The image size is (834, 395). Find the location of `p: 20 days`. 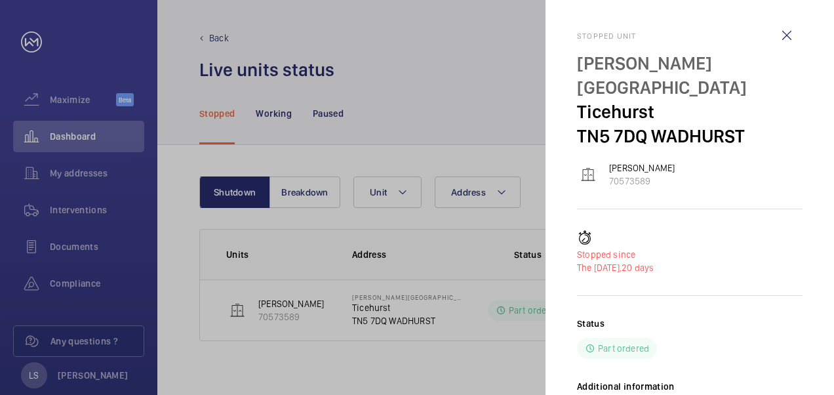

p: 20 days is located at coordinates (689, 267).